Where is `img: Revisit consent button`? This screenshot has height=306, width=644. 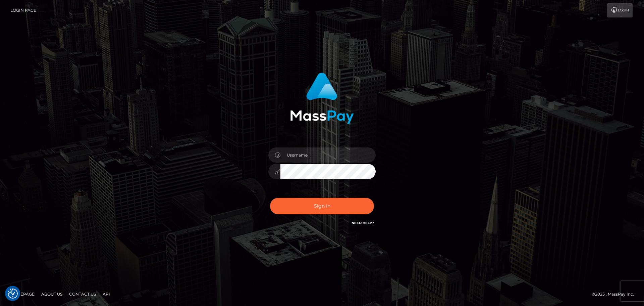 img: Revisit consent button is located at coordinates (13, 293).